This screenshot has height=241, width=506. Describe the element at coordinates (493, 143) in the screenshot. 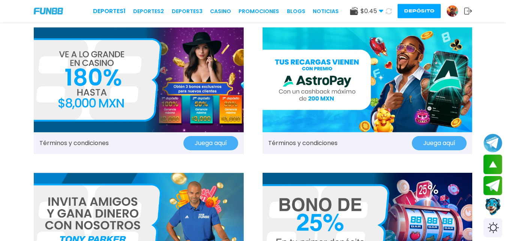

I see `button: Join telegram channel` at that location.